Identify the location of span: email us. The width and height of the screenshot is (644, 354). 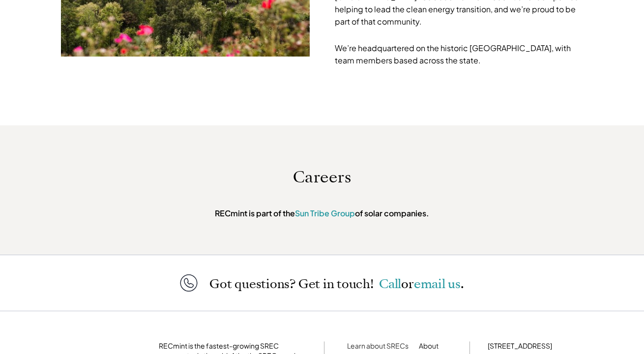
(437, 284).